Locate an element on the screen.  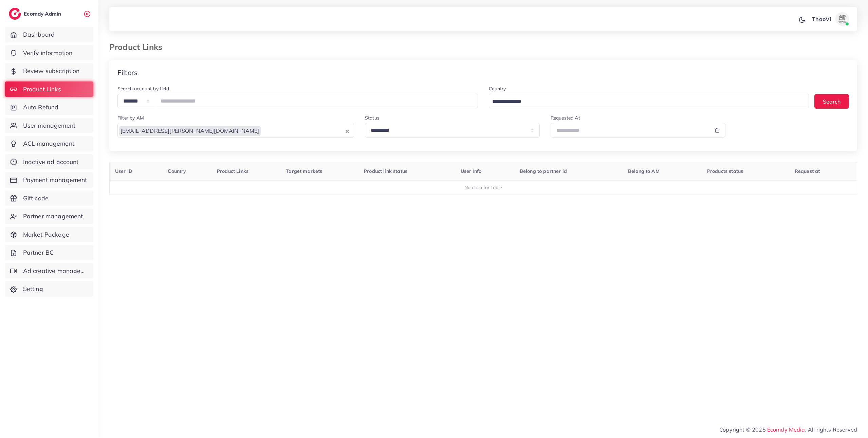
a: ThaoViavatar is located at coordinates (830, 19).